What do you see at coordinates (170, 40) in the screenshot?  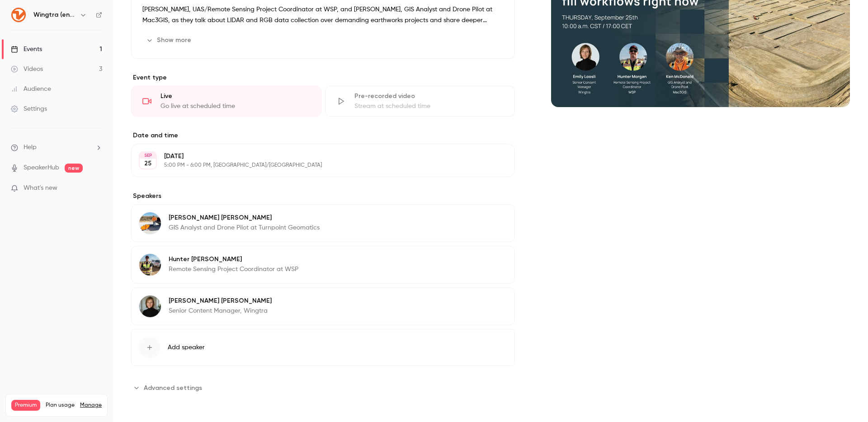 I see `button: Show more` at bounding box center [170, 40].